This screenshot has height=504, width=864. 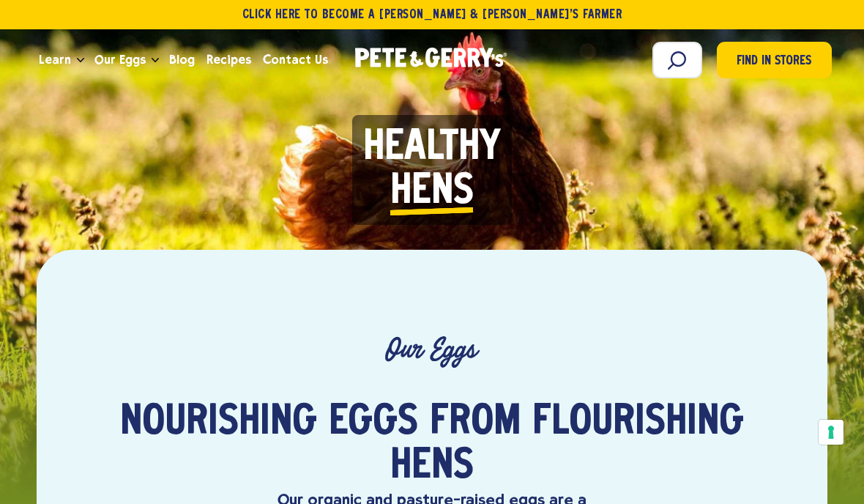 What do you see at coordinates (475, 422) in the screenshot?
I see `span: from` at bounding box center [475, 422].